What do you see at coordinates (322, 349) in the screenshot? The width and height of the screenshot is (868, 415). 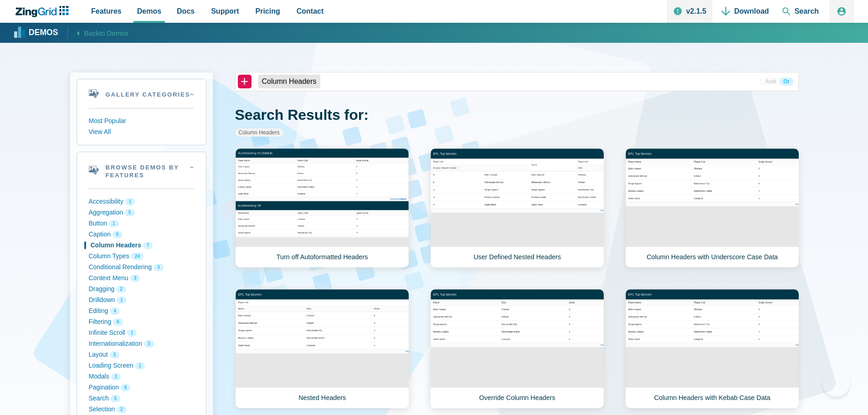 I see `a: Nested Headers` at bounding box center [322, 349].